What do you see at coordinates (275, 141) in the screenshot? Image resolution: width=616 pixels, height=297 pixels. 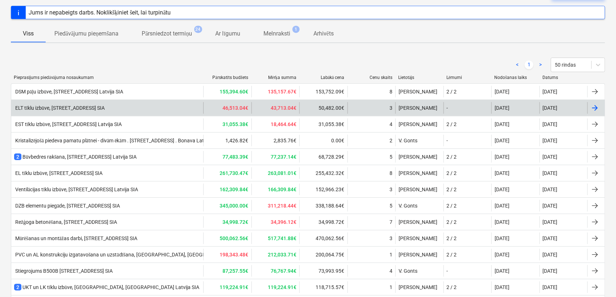 I see `div: 2,835.76€` at bounding box center [275, 141].